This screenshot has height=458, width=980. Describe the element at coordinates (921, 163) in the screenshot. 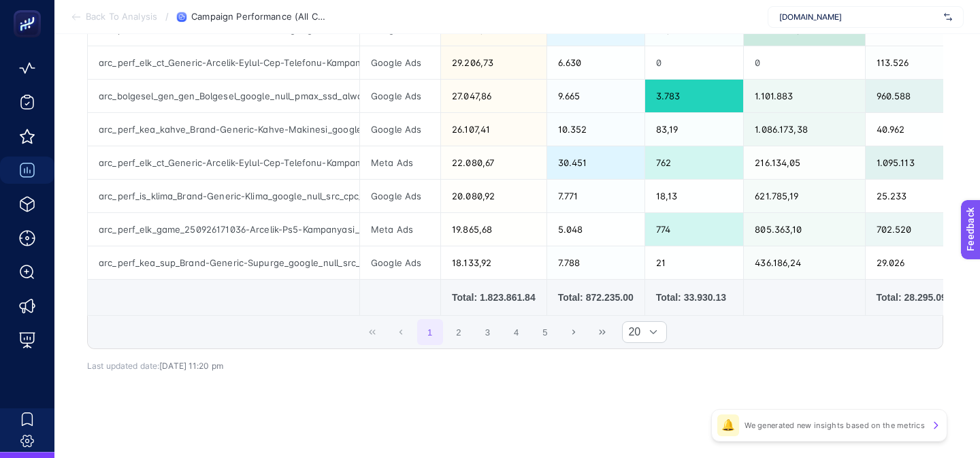

I see `div: 1.095.113` at that location.